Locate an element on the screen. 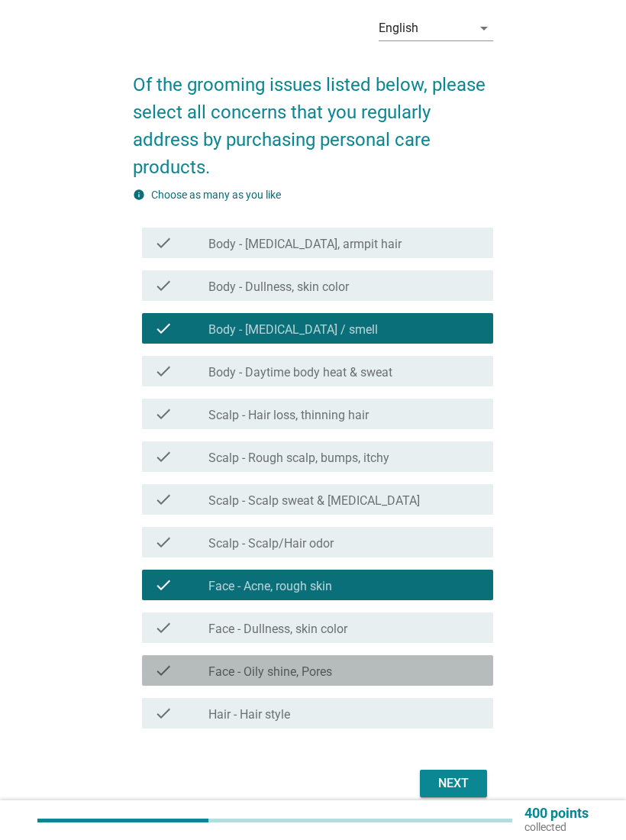 The image size is (626, 840). button: Next is located at coordinates (453, 784).